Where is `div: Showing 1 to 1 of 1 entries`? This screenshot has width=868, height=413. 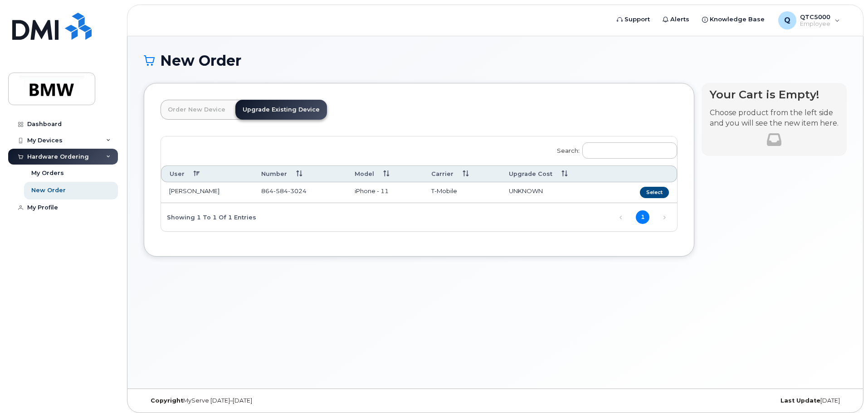 div: Showing 1 to 1 of 1 entries is located at coordinates (208, 216).